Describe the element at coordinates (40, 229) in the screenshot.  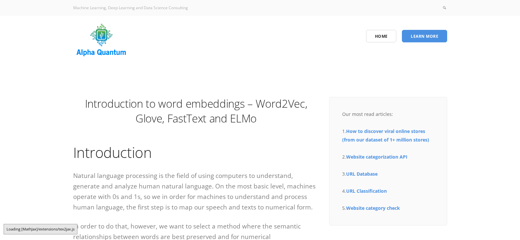
I see `div: Loading [MathJax]/extensions/tex2jax.js` at that location.